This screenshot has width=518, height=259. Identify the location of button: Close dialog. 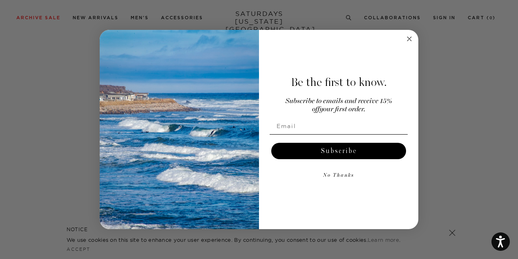
(410, 39).